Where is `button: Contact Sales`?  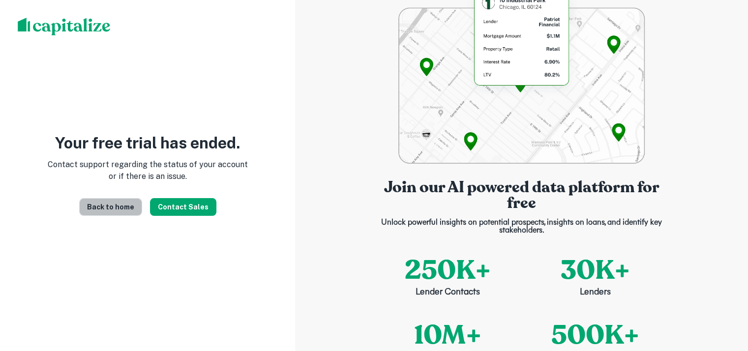 button: Contact Sales is located at coordinates (183, 207).